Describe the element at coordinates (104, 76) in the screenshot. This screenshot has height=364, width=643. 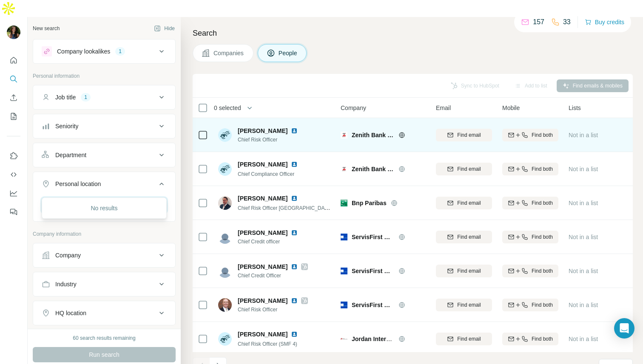
I see `p: Personal information` at that location.